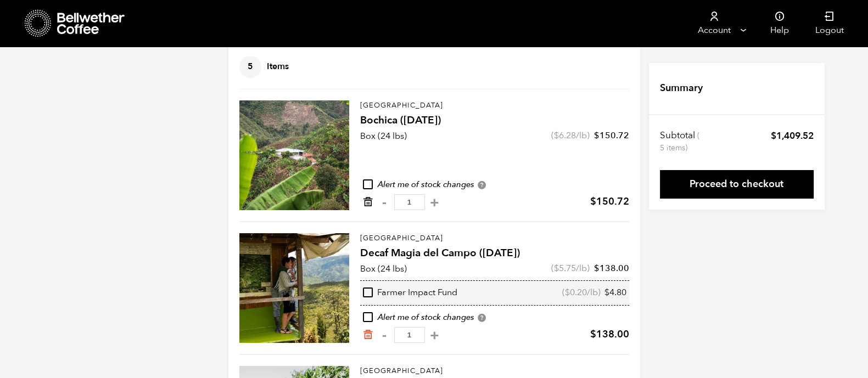  What do you see at coordinates (264, 67) in the screenshot?
I see `h4: Items` at bounding box center [264, 67].